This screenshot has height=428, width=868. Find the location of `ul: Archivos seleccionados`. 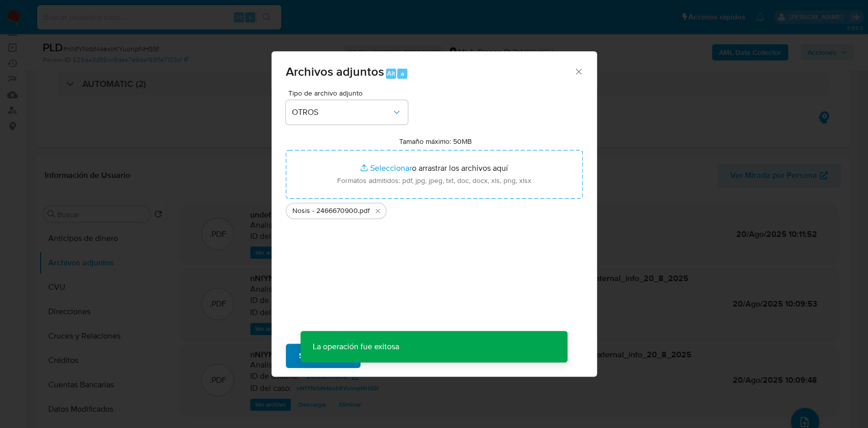

ul: Archivos seleccionados is located at coordinates (434, 209).